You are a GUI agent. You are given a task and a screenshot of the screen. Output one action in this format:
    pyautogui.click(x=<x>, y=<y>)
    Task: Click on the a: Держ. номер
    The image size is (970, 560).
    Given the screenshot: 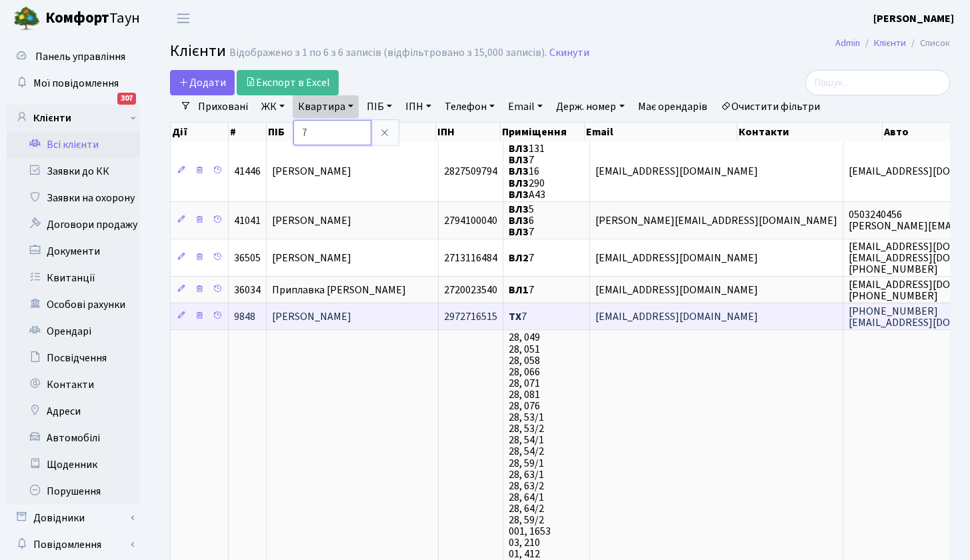 What is the action you would take?
    pyautogui.click(x=590, y=106)
    